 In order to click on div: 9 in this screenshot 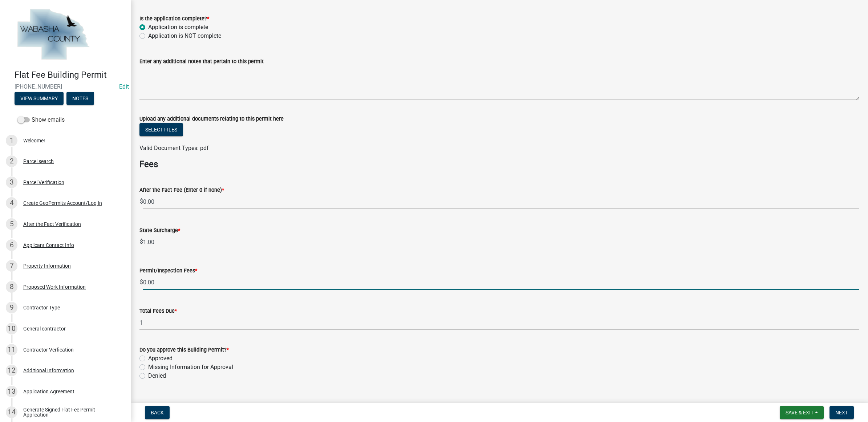, I will do `click(12, 308)`.